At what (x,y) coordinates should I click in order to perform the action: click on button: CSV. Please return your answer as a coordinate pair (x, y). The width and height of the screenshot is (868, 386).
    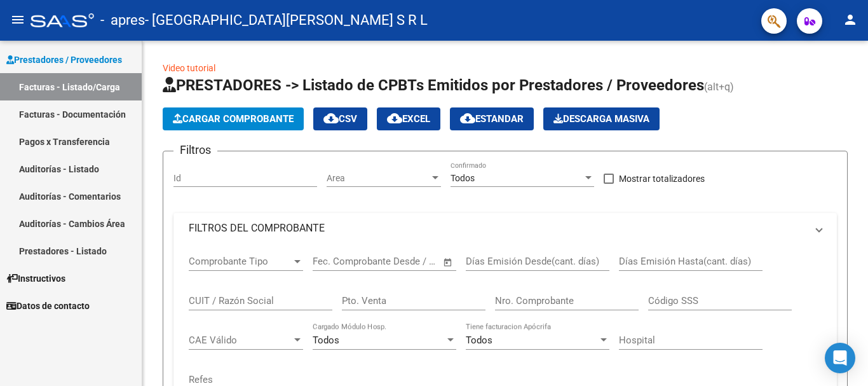
    Looking at the image, I should click on (340, 119).